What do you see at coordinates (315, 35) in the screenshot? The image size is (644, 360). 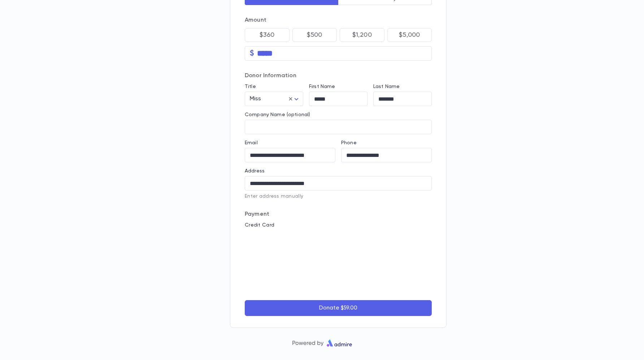 I see `p: $500` at bounding box center [315, 35].